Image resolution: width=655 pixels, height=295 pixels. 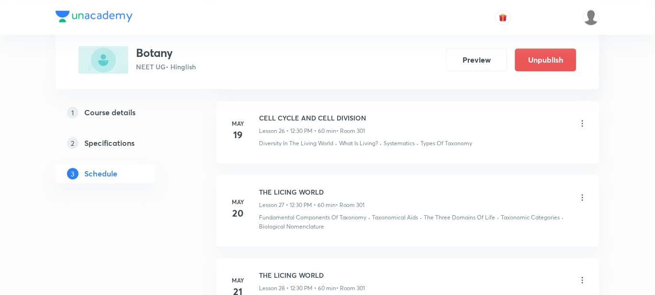 I want to click on h4: 20, so click(x=238, y=214).